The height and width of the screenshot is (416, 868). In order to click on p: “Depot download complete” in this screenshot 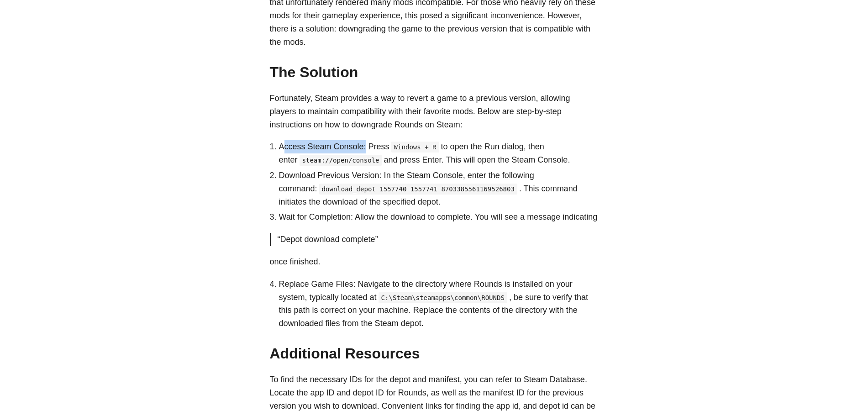, I will do `click(435, 239)`.